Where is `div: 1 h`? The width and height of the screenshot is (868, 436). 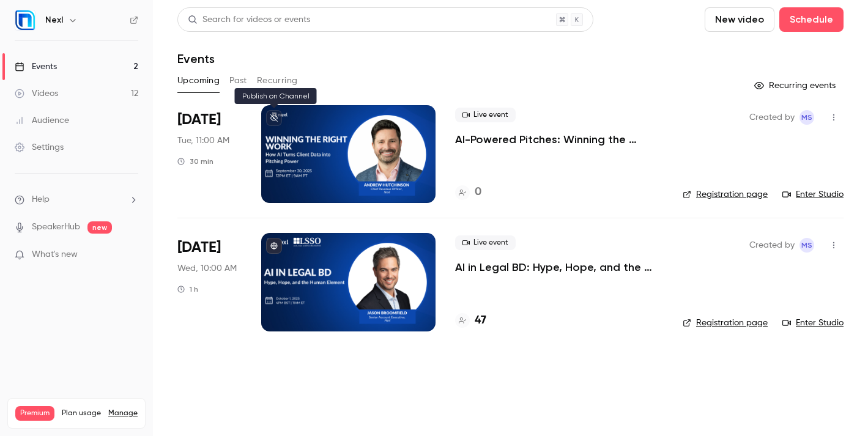 div: 1 h is located at coordinates (188, 289).